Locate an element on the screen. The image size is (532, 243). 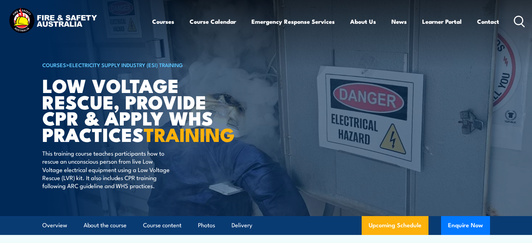
h1: Low Voltage Rescue, Provide CPR & Apply WHS Practices is located at coordinates (129, 109).